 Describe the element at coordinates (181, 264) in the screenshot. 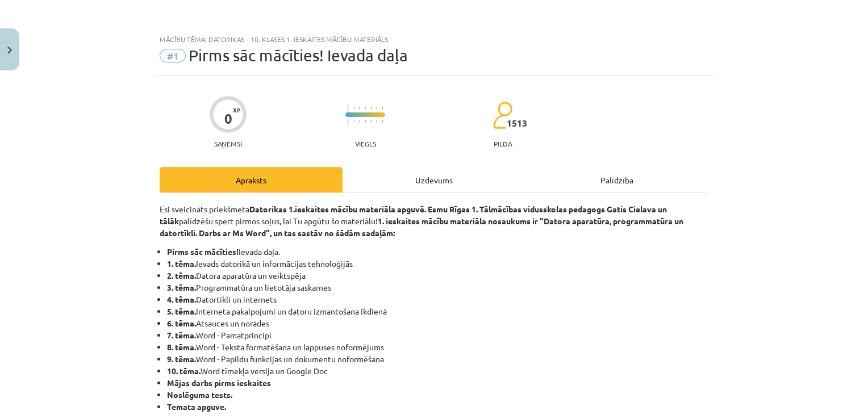

I see `b: 1. tēma.` at that location.